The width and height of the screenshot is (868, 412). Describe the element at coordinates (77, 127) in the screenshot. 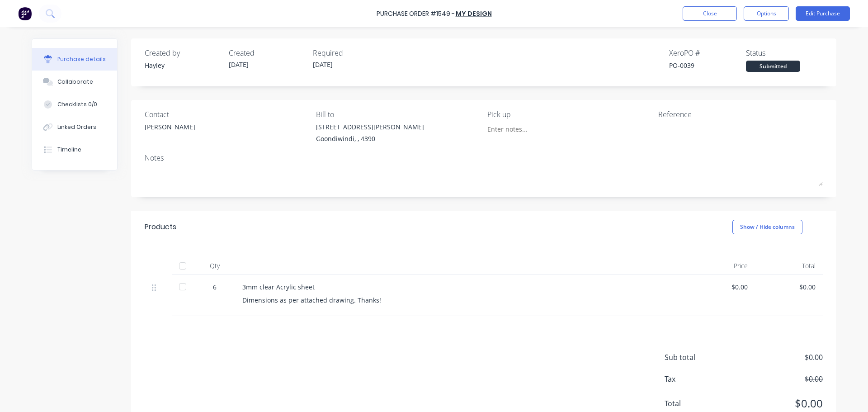

I see `div: Linked Orders` at that location.